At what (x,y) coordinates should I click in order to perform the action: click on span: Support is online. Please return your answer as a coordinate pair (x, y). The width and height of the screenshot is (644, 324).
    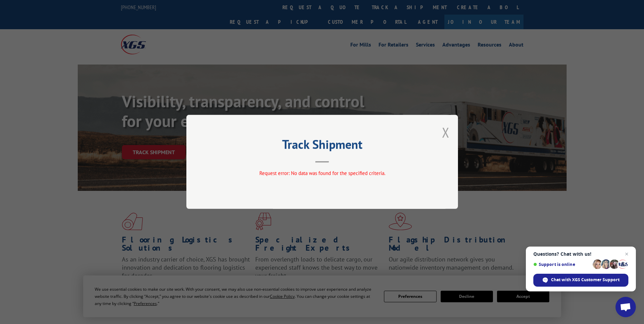
    Looking at the image, I should click on (562, 265).